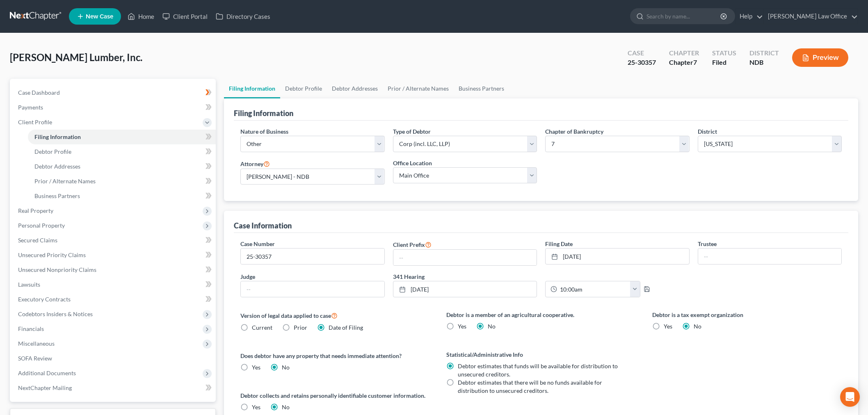 The height and width of the screenshot is (415, 868). What do you see at coordinates (53, 151) in the screenshot?
I see `span: Debtor Profile` at bounding box center [53, 151].